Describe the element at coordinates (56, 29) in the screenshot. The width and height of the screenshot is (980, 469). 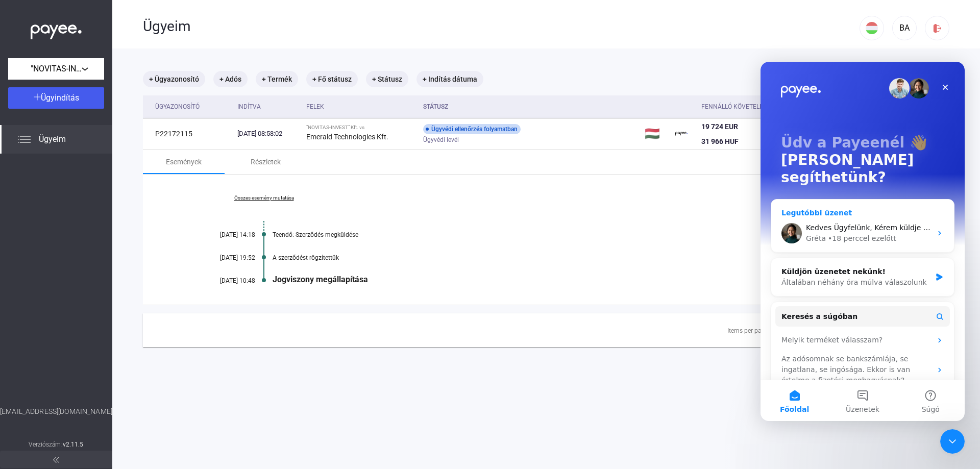
I see `img: white-payee-white-dot.svg` at that location.